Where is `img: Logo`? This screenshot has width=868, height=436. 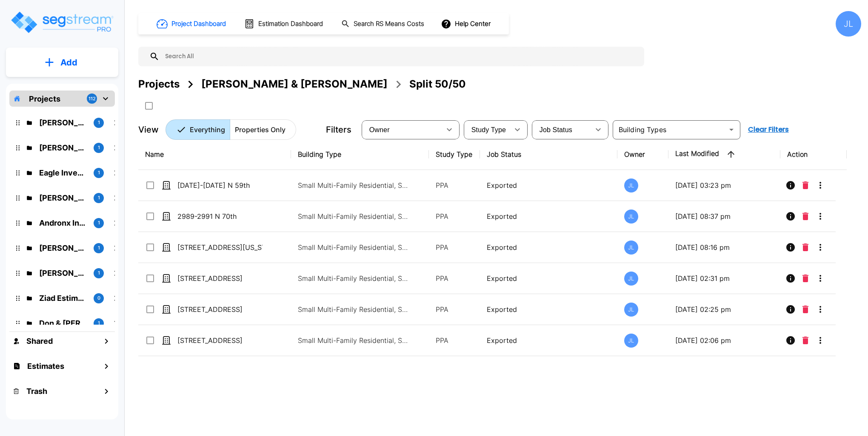
img: Logo is located at coordinates (61, 22).